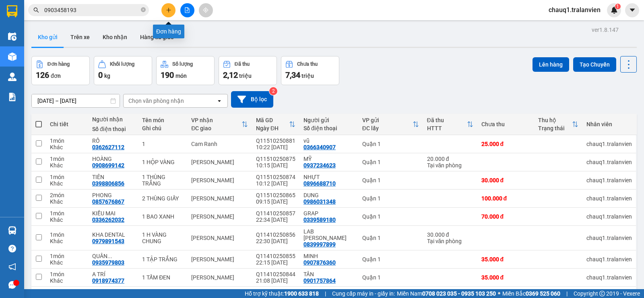  What do you see at coordinates (329, 177) in the screenshot?
I see `div: NHỰT` at bounding box center [329, 177].